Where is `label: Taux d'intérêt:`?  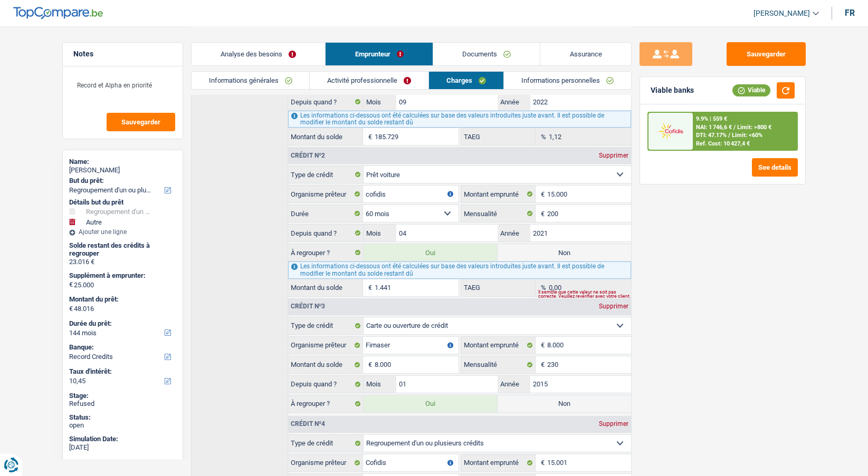
label: Taux d'intérêt: is located at coordinates (121, 371).